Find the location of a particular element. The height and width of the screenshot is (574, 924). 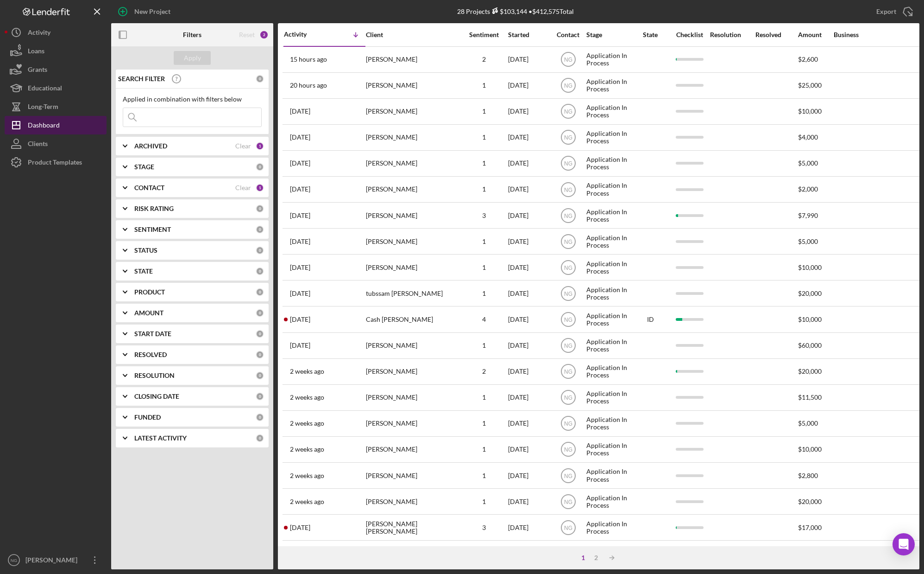

b: LATEST ACTIVITY is located at coordinates (160, 438).